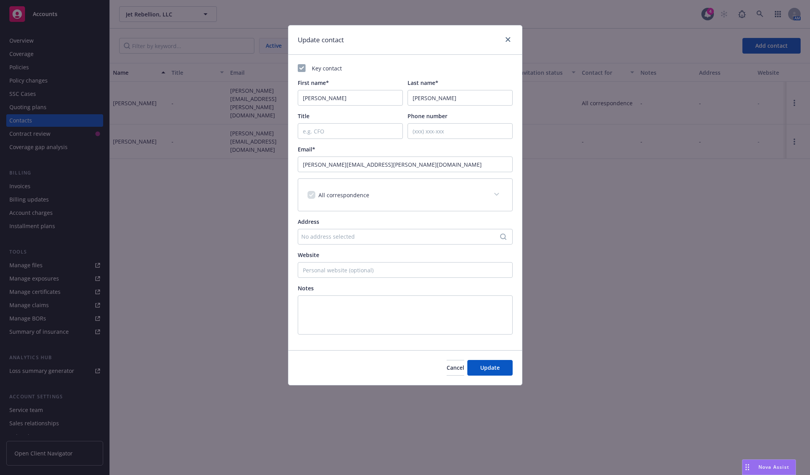 This screenshot has width=810, height=475. Describe the element at coordinates (405, 164) in the screenshot. I see `input: example@email.com` at that location.